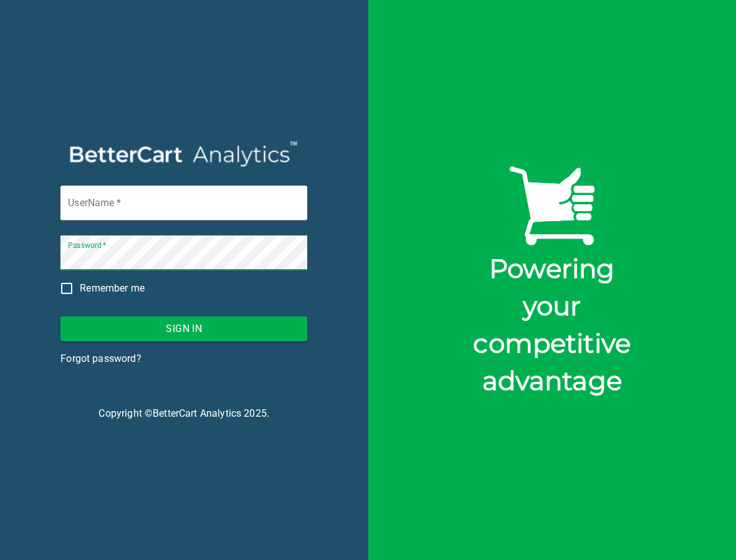 The image size is (736, 560). I want to click on img: BetterCart Analytics Logo, so click(184, 155).